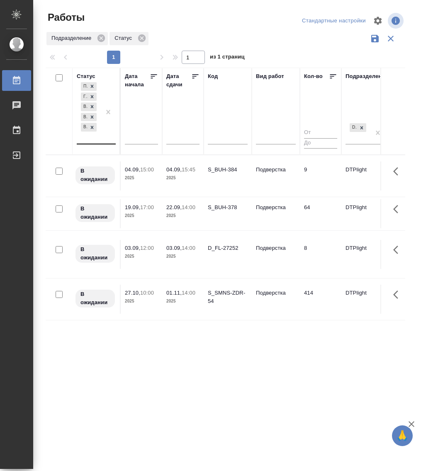  What do you see at coordinates (95, 298) in the screenshot?
I see `div: Исполнитель назначен, приступать к работе пока рано` at bounding box center [95, 298].